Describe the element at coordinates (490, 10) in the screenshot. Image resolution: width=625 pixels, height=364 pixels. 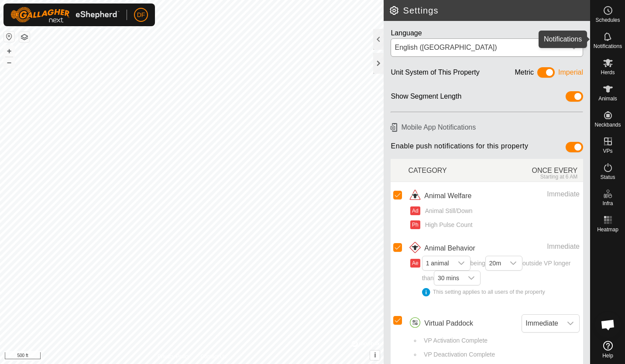
I see `h2: Settings` at that location.